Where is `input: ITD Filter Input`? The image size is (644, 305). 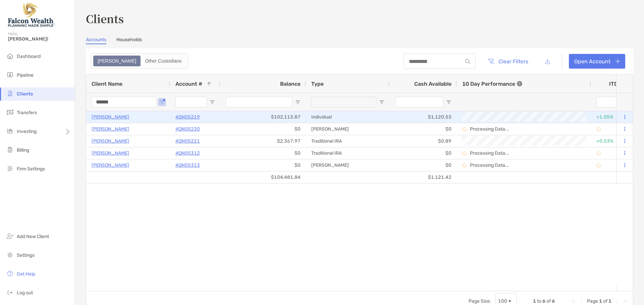
input: ITD Filter Input is located at coordinates (607, 102).